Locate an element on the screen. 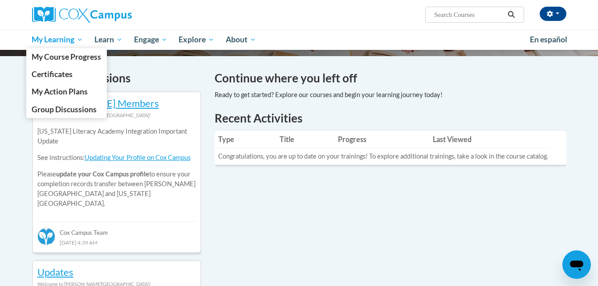 This screenshot has height=286, width=598. a: About is located at coordinates (241, 40).